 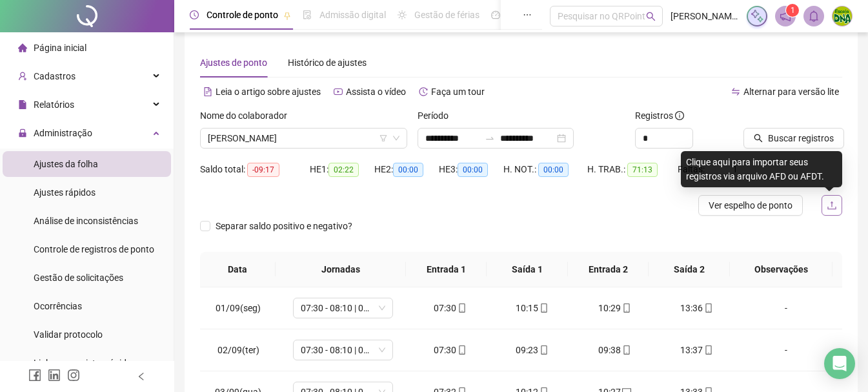 I want to click on span: notification, so click(x=785, y=16).